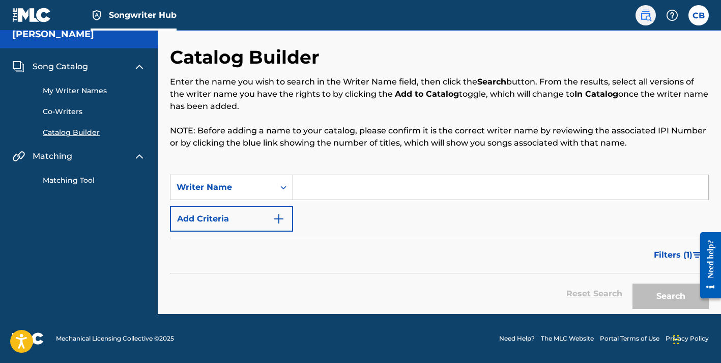 The height and width of the screenshot is (363, 721). What do you see at coordinates (52, 156) in the screenshot?
I see `span: Matching` at bounding box center [52, 156].